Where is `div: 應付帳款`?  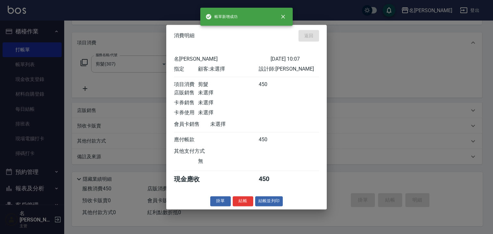 div: 應付帳款 is located at coordinates (186, 140).